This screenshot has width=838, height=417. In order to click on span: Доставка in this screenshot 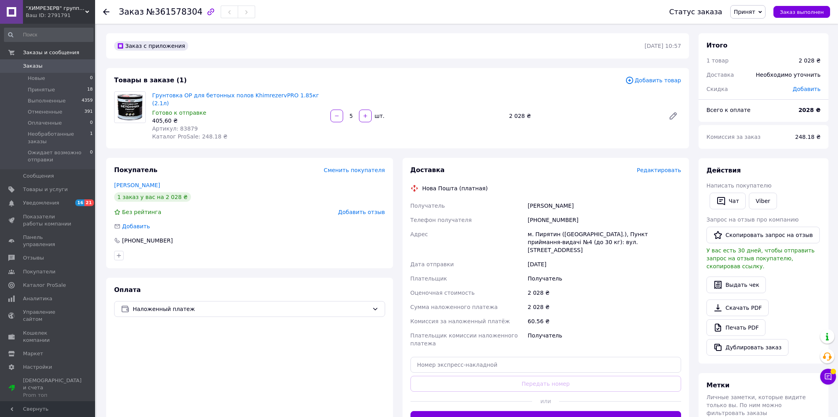, I will do `click(720, 75)`.